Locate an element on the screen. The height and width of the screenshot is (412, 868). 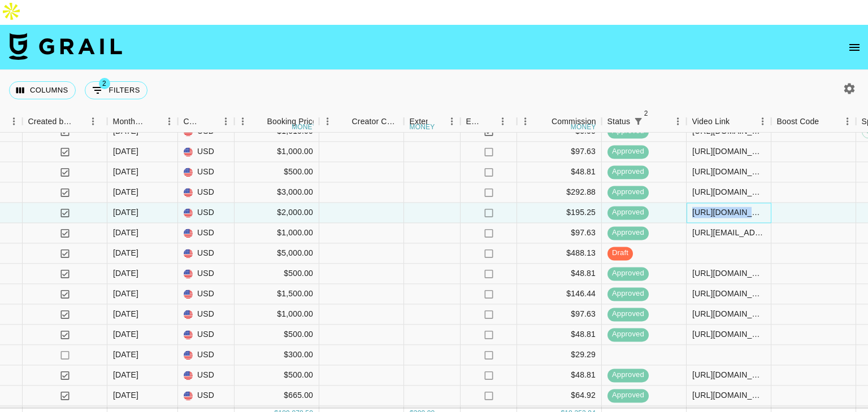
span: draft is located at coordinates (620, 253).